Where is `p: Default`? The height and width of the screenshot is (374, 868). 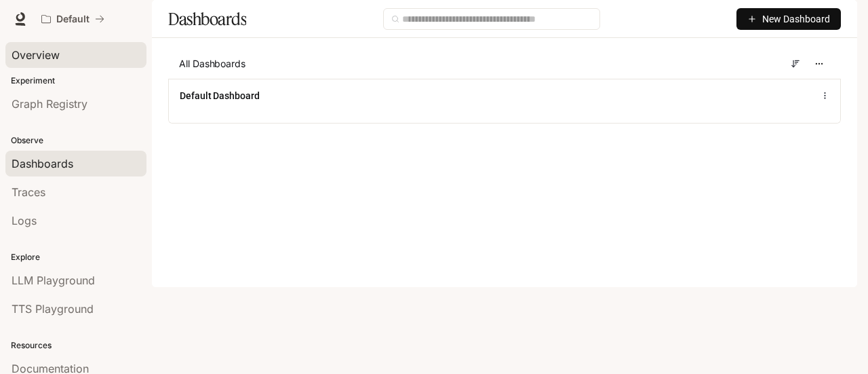
p: Default is located at coordinates (73, 19).